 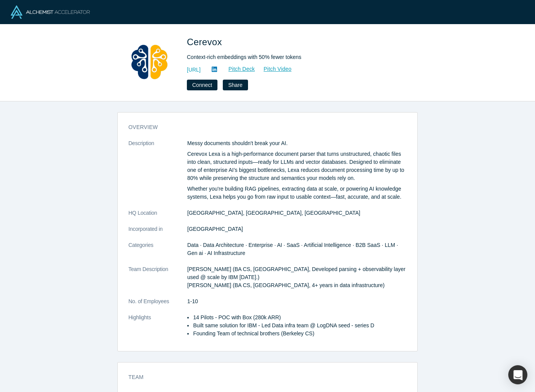 I want to click on h3: Team, so click(x=262, y=377).